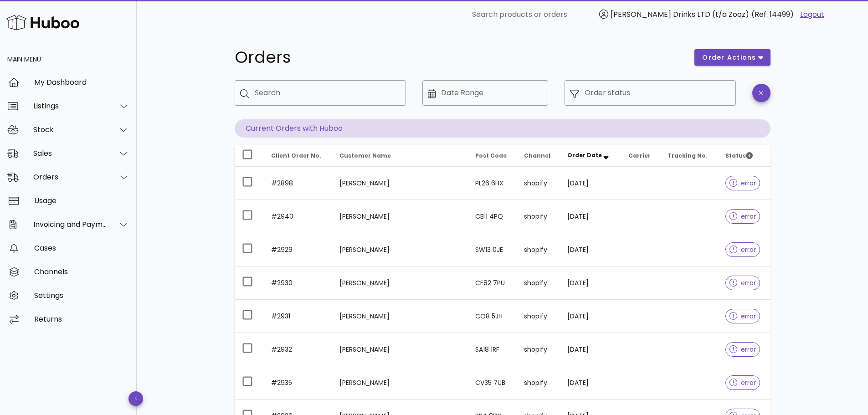  What do you see at coordinates (585, 155) in the screenshot?
I see `span: Order Date` at bounding box center [585, 155].